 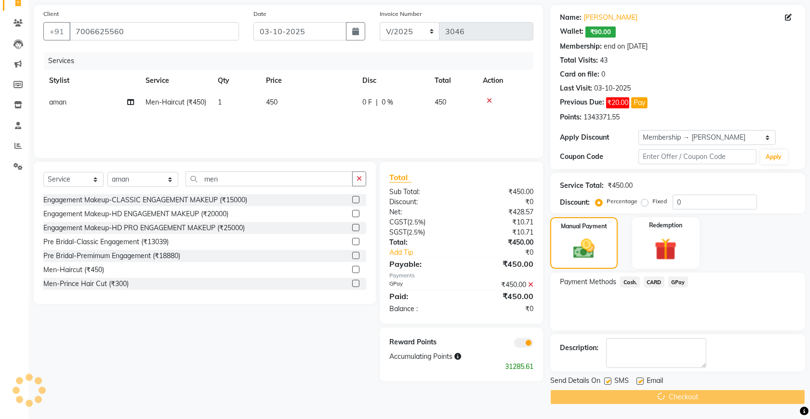 I want to click on img: _cash.svg, so click(x=584, y=249).